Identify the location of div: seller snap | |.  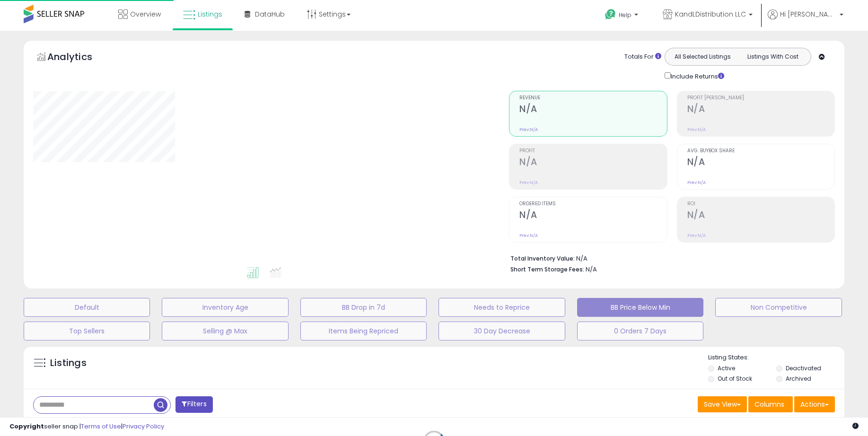
(87, 427).